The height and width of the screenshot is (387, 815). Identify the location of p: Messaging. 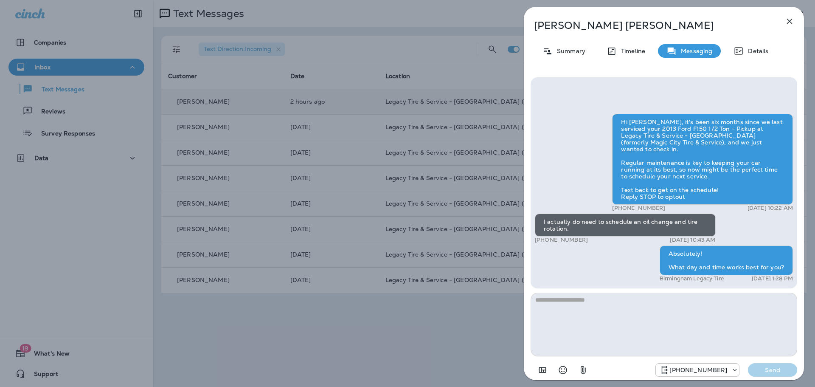
(694, 51).